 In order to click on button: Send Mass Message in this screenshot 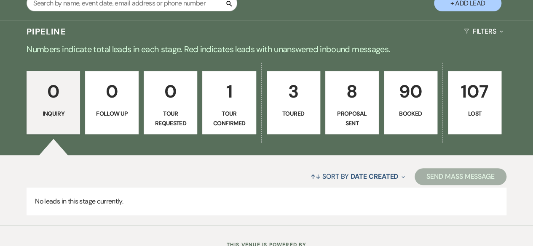, I will do `click(460, 177)`.